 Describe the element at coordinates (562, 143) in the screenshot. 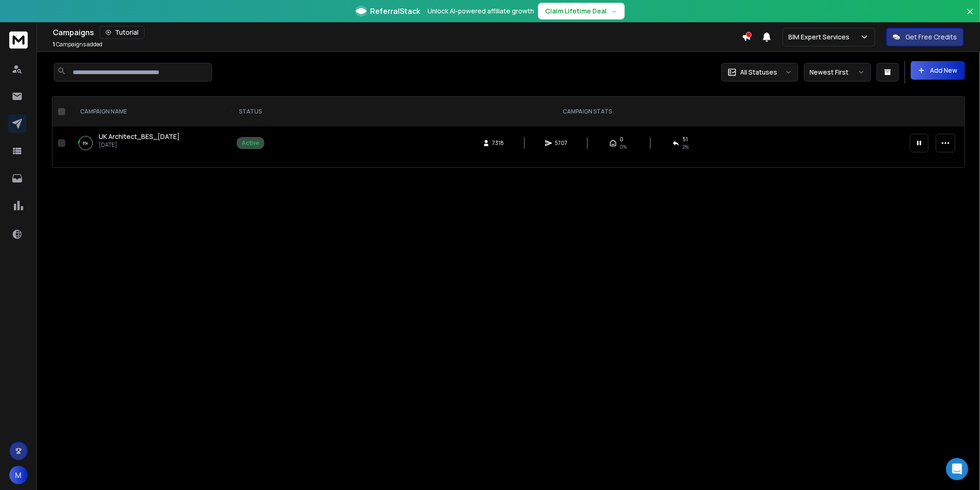

I see `span: 5707` at that location.